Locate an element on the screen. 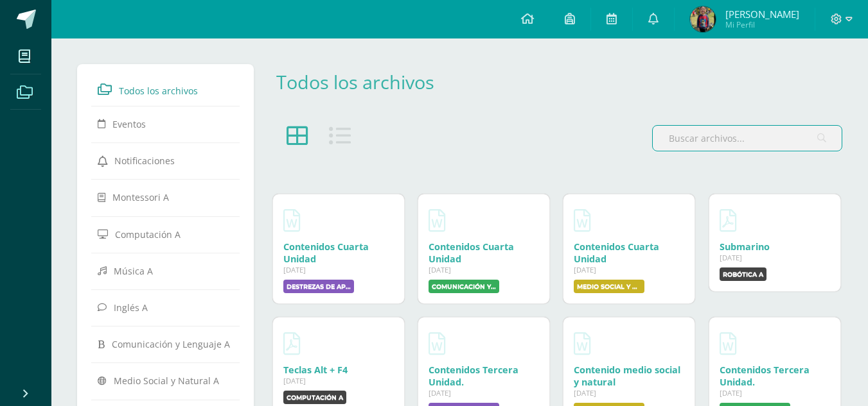 This screenshot has height=406, width=868. label: Comunicación y Lenguaje A is located at coordinates (464, 286).